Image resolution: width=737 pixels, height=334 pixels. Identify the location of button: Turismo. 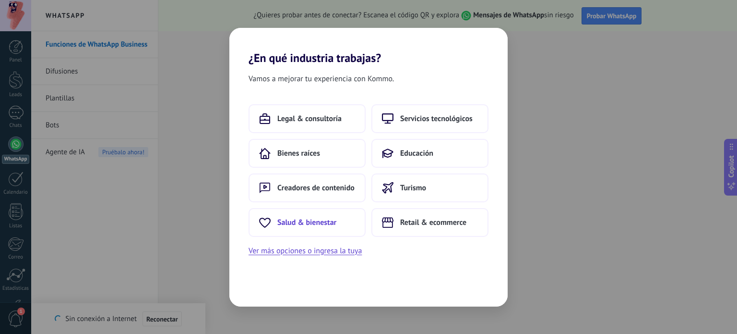
(430, 188).